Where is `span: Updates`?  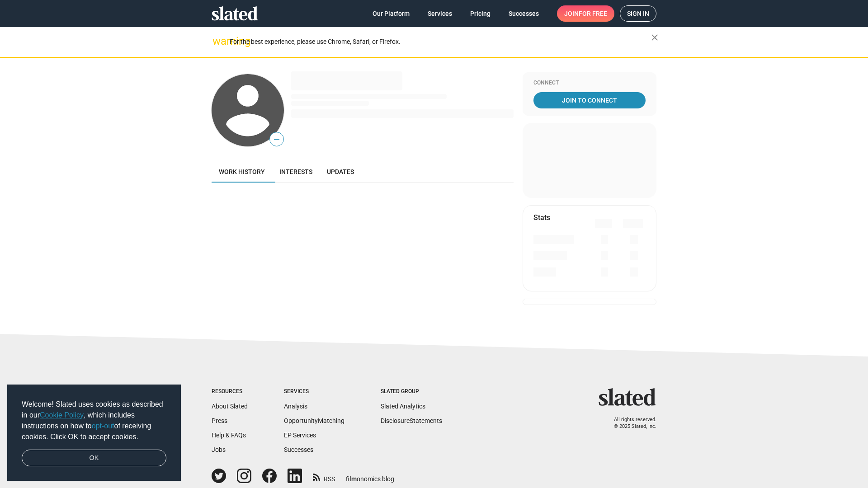
span: Updates is located at coordinates (341, 172).